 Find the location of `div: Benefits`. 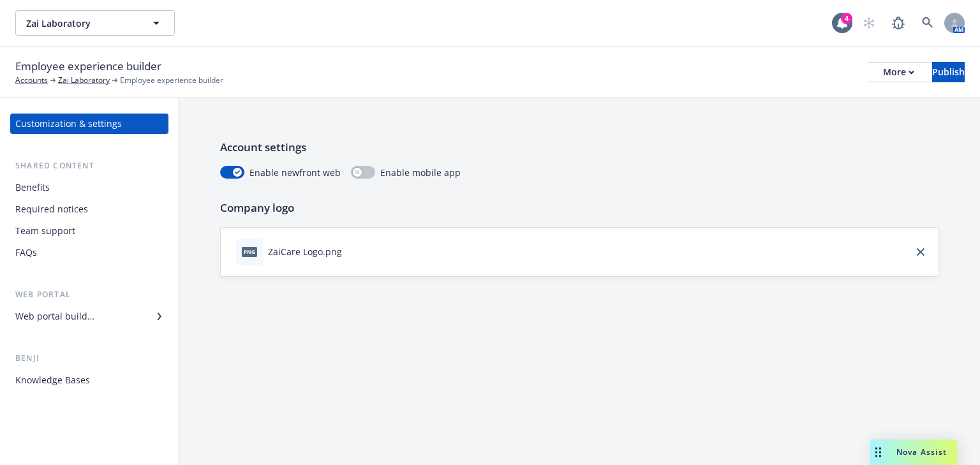

div: Benefits is located at coordinates (33, 188).